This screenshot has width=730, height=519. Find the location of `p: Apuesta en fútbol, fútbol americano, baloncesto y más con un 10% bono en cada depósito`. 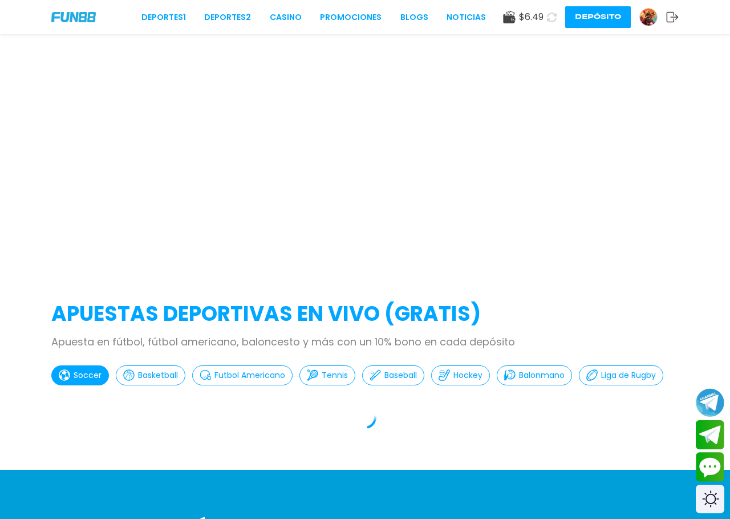

p: Apuesta en fútbol, fútbol americano, baloncesto y más con un 10% bono en cada depósito is located at coordinates (365, 341).